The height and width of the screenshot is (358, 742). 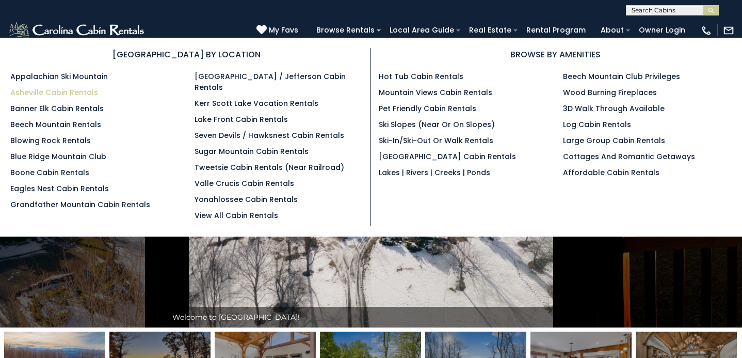 I want to click on a: Local Area Guide, so click(x=422, y=30).